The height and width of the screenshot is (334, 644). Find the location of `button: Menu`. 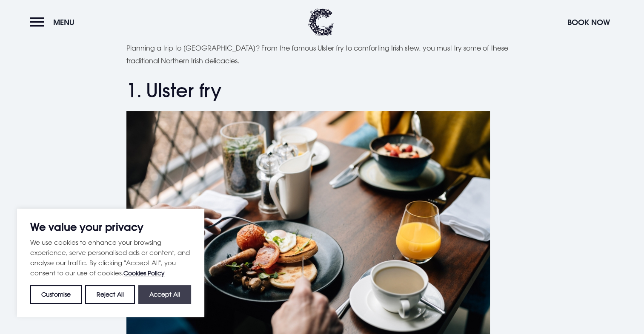

button: Menu is located at coordinates (54, 22).